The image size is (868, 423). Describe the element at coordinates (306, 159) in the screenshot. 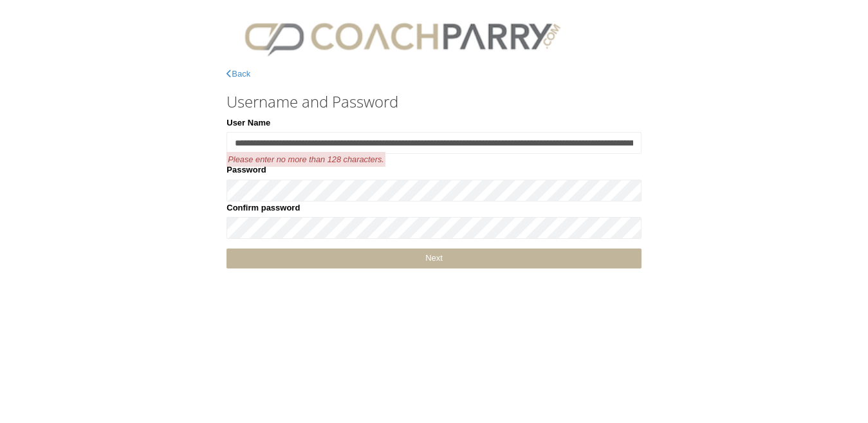

I see `span: Please enter no more than 128 characters.` at that location.